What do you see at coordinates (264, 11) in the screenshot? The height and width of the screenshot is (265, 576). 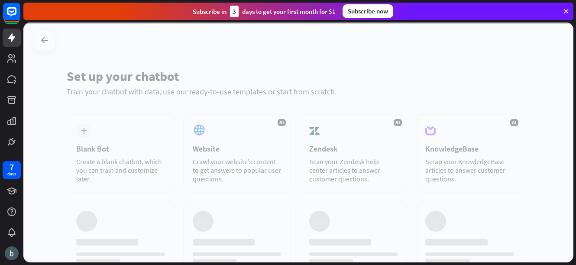 I see `div: Subscribe in days to get your first month for $1` at bounding box center [264, 11].